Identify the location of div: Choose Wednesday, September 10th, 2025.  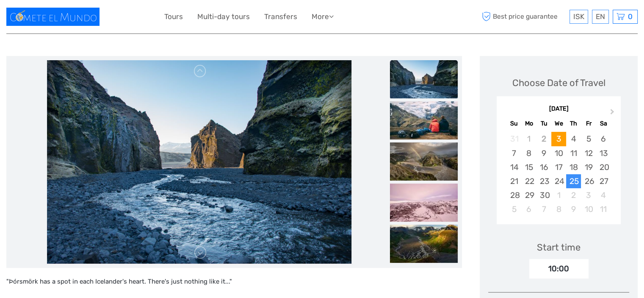
(559, 153).